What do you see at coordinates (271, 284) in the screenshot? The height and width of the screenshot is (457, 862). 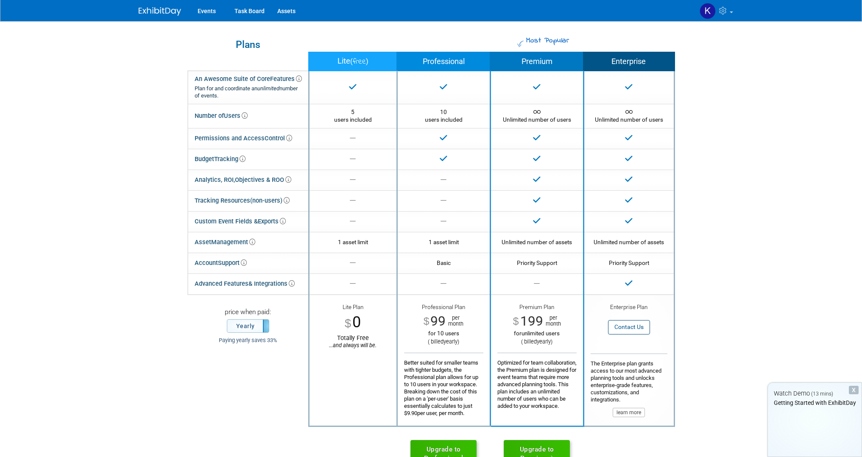 I see `span: & Integrations` at bounding box center [271, 284].